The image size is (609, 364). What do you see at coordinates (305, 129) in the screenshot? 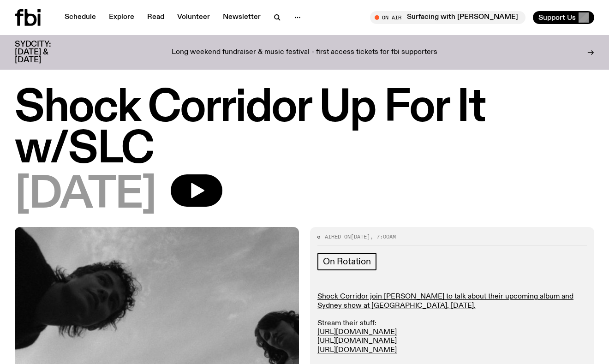
I see `h1: Shock Corridor Up For It w/SLC` at bounding box center [305, 129].